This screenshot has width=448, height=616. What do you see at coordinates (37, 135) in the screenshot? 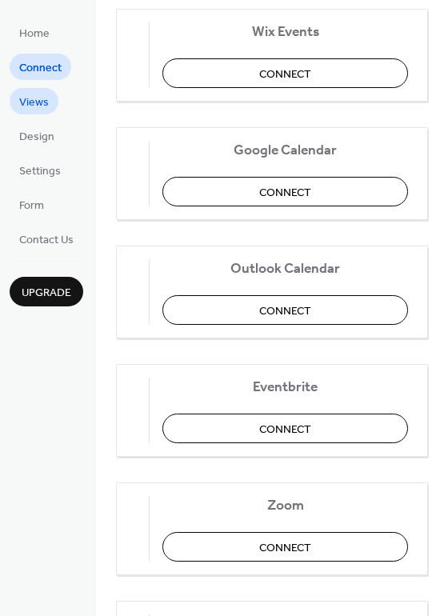
I see `a: Design` at bounding box center [37, 135].